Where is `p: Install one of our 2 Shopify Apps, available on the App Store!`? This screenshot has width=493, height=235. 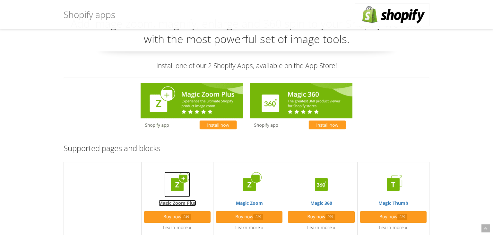 p: Install one of our 2 Shopify Apps, available on the App Store! is located at coordinates (246, 65).